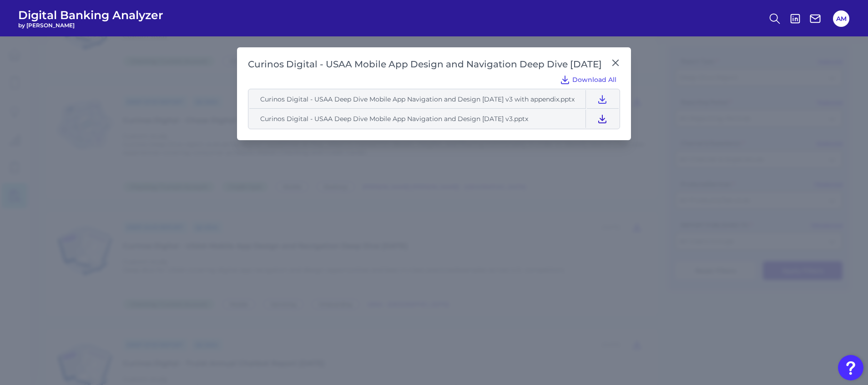 This screenshot has height=385, width=868. Describe the element at coordinates (850, 368) in the screenshot. I see `button: Open Resource Center` at that location.